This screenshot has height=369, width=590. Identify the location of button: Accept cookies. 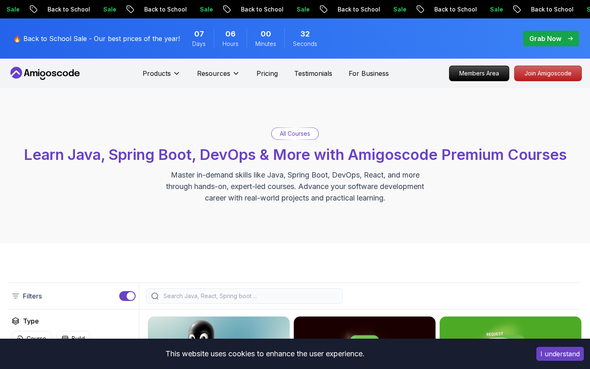
(560, 354).